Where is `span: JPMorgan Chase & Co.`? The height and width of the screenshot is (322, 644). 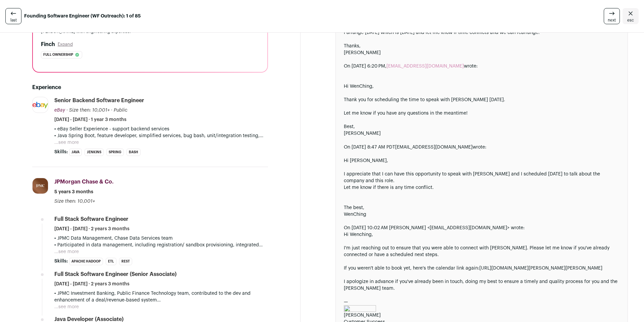 span: JPMorgan Chase & Co. is located at coordinates (84, 182).